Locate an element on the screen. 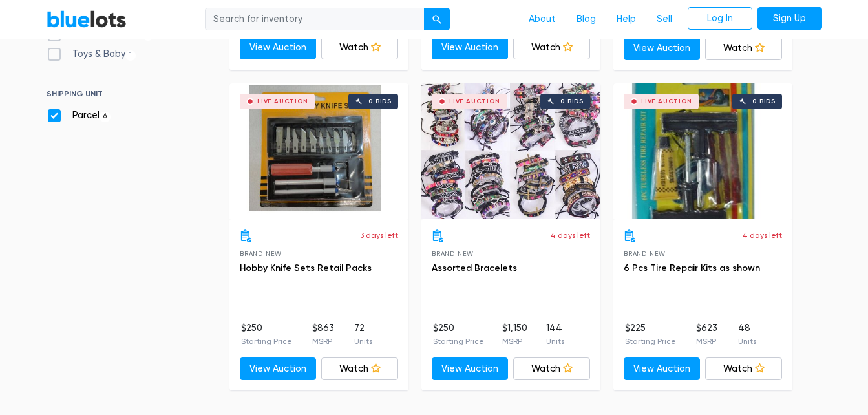 The height and width of the screenshot is (415, 868). a: Assorted Bracelets is located at coordinates (474, 268).